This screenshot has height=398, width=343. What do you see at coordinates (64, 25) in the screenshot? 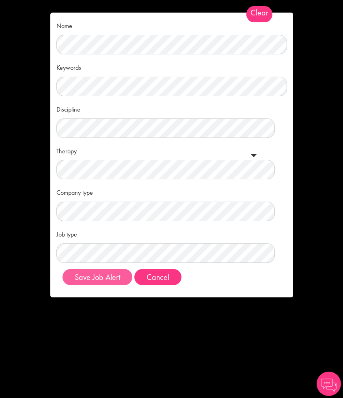
I see `label: Name` at bounding box center [64, 25].